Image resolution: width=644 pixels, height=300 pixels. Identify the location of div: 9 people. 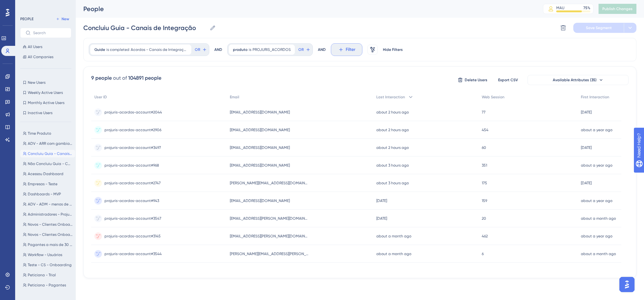
(101, 78).